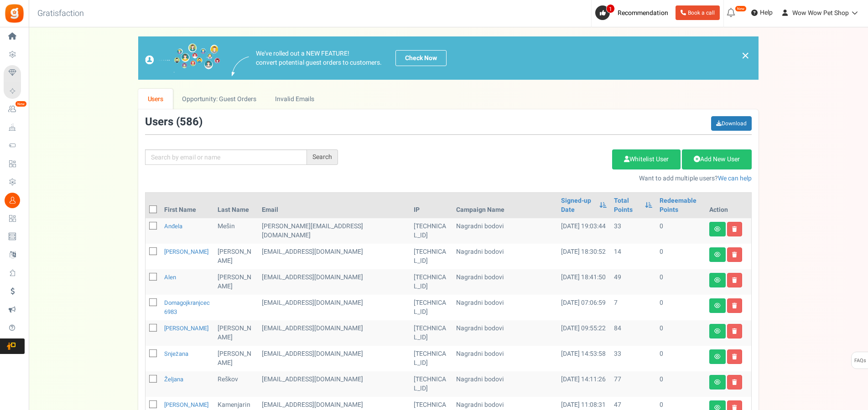 Image resolution: width=868 pixels, height=410 pixels. Describe the element at coordinates (698, 13) in the screenshot. I see `a: Book a call` at that location.